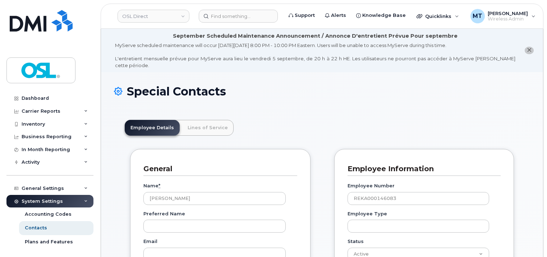  I want to click on label: Employee Number, so click(371, 186).